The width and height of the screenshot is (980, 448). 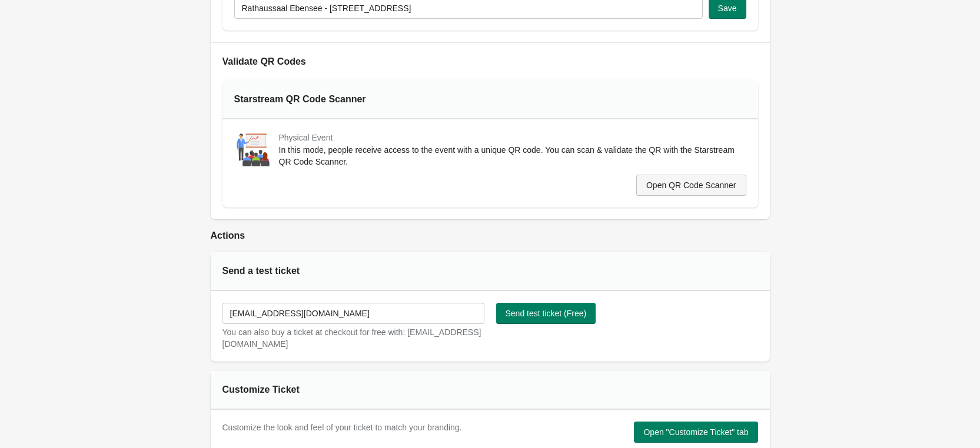 What do you see at coordinates (691, 185) in the screenshot?
I see `button: Open QR Code Scanner` at bounding box center [691, 185].